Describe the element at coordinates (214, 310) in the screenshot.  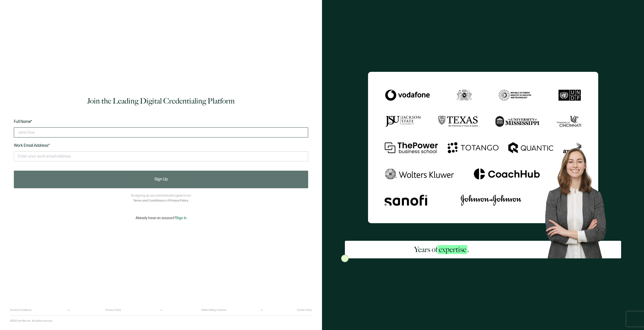
I see `a: Online Selling Contract` at that location.